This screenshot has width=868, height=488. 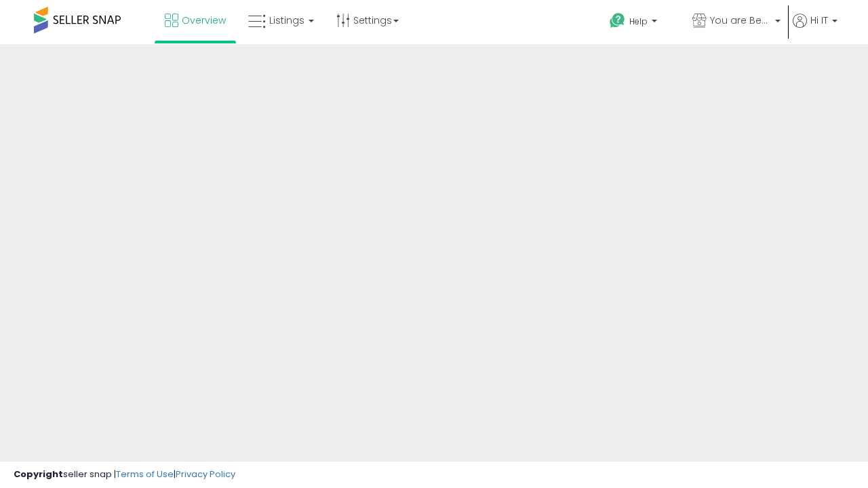 I want to click on a: Privacy Policy, so click(x=206, y=473).